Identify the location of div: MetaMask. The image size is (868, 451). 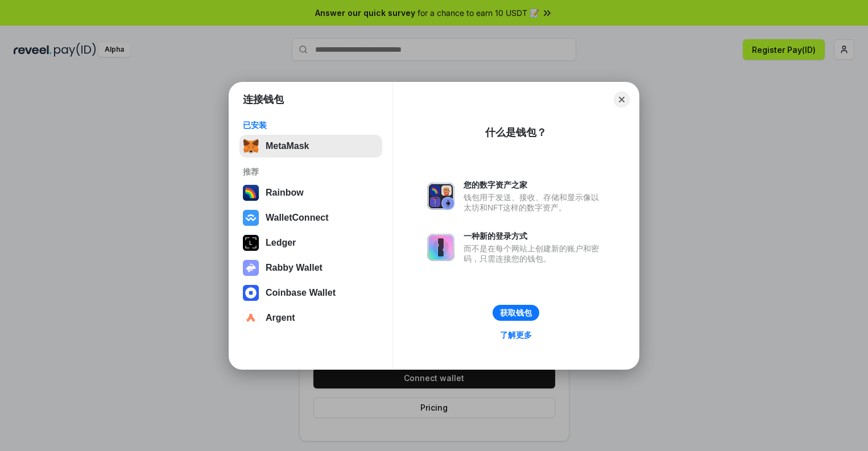
(287, 147).